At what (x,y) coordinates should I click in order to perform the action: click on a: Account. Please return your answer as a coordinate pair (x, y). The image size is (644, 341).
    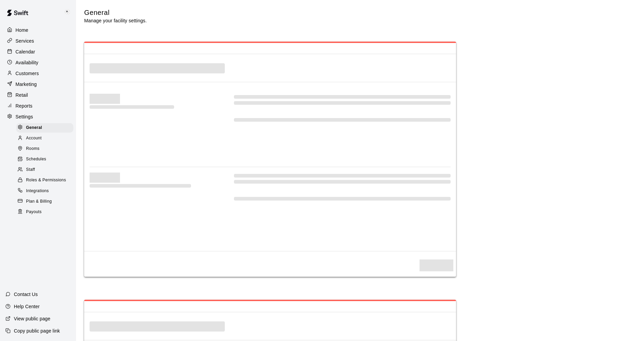
    Looking at the image, I should click on (46, 139).